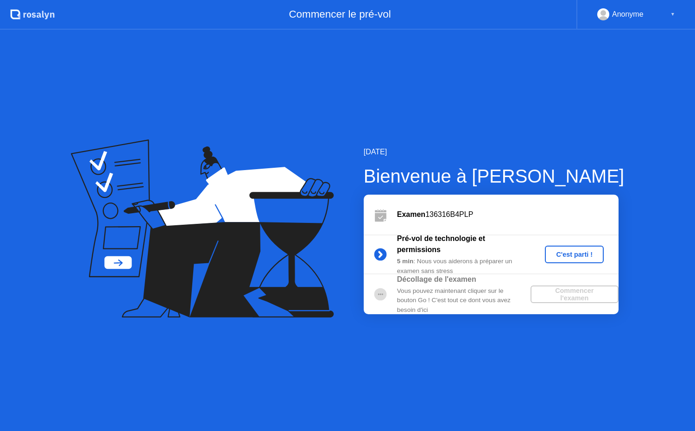 The height and width of the screenshot is (431, 695). Describe the element at coordinates (508, 215) in the screenshot. I see `div: 136316B4PLP` at that location.